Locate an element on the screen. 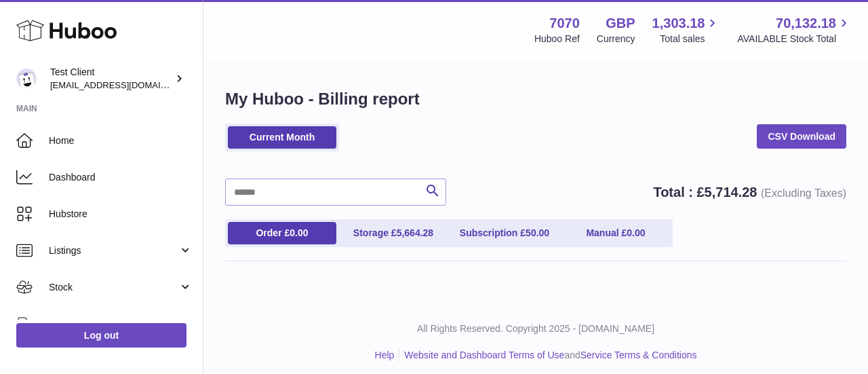 This screenshot has height=374, width=868. span: Hubstore is located at coordinates (121, 214).